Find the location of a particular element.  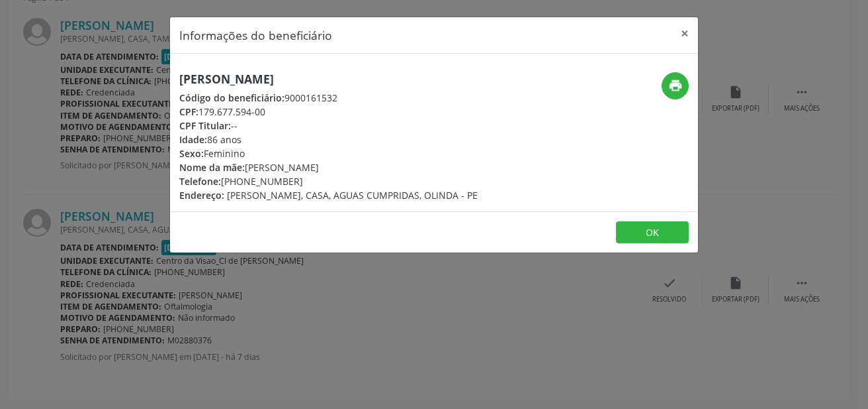

span: Nome da mãe: is located at coordinates (212, 167).